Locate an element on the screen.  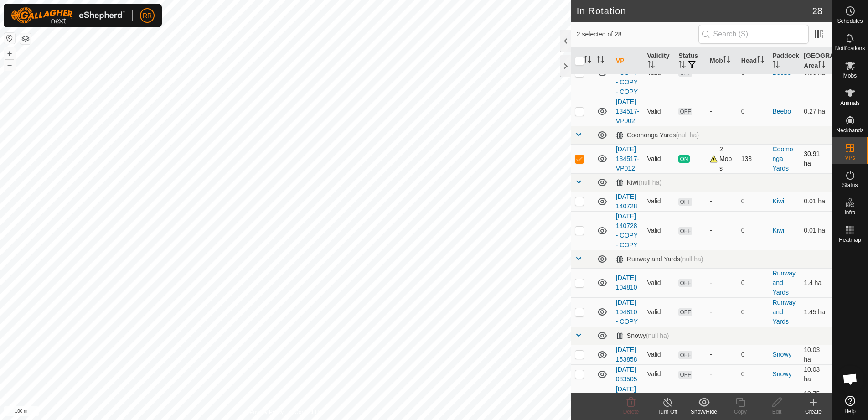
a: Help is located at coordinates (850, 404).